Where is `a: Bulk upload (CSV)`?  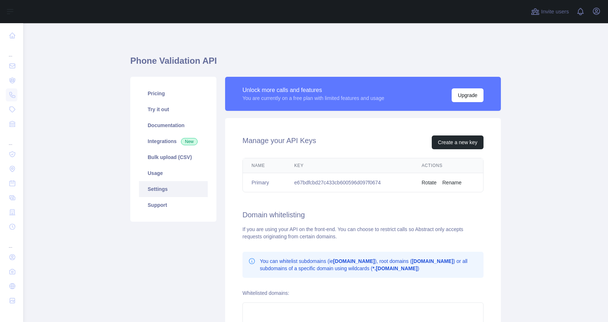 a: Bulk upload (CSV) is located at coordinates (173, 157).